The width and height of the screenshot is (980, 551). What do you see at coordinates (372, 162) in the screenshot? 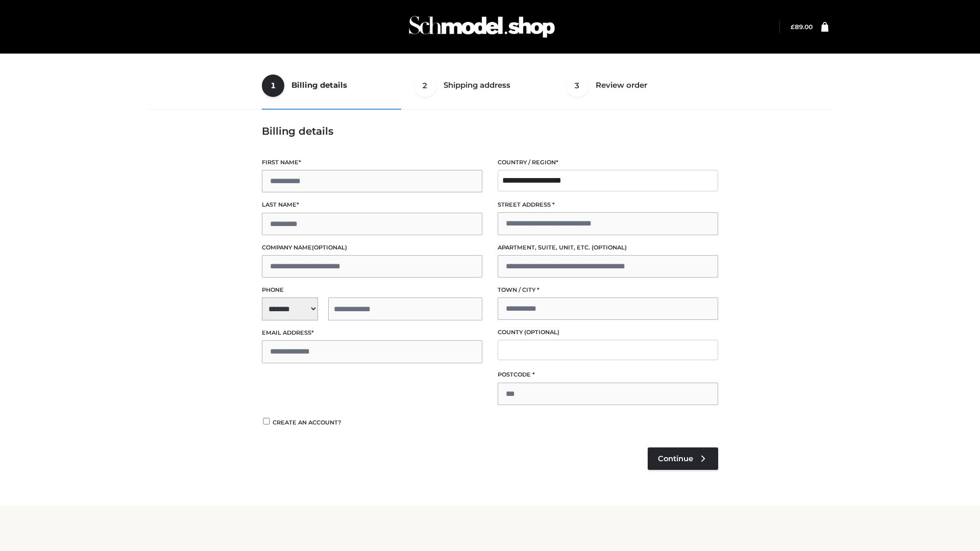
I see `label: First name` at bounding box center [372, 162].